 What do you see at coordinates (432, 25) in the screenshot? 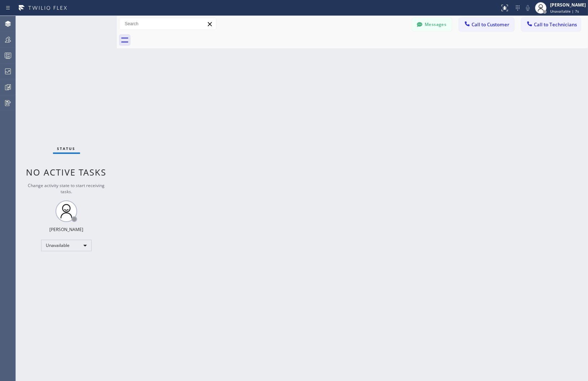
I see `button: Messages` at bounding box center [432, 25].